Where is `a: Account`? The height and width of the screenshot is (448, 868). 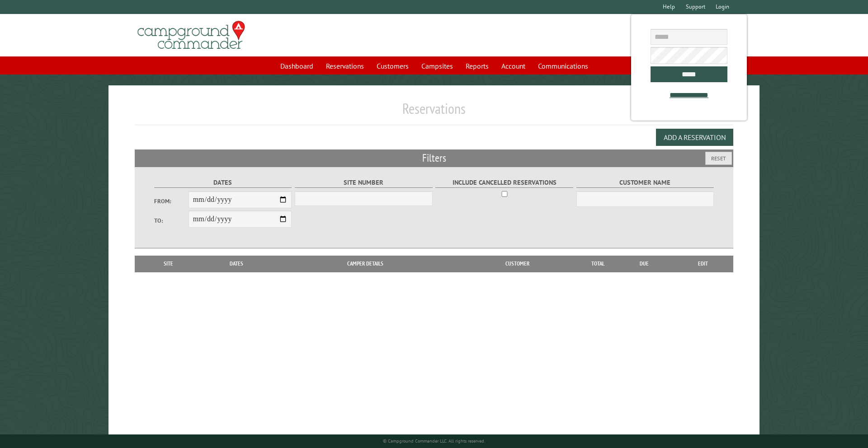
a: Account is located at coordinates (513, 66).